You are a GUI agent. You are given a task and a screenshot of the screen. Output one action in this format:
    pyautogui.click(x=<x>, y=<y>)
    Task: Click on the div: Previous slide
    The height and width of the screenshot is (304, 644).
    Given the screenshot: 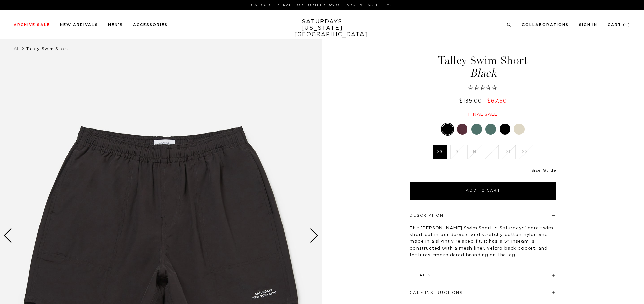 What is the action you would take?
    pyautogui.click(x=8, y=236)
    